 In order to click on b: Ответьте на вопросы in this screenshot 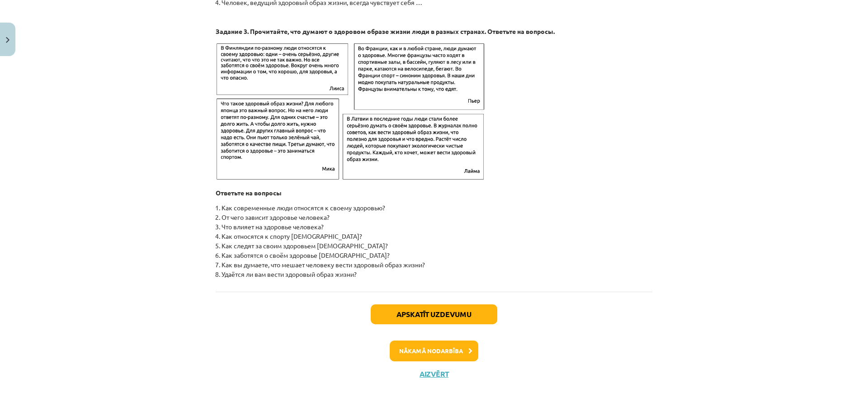, I will do `click(249, 192)`.